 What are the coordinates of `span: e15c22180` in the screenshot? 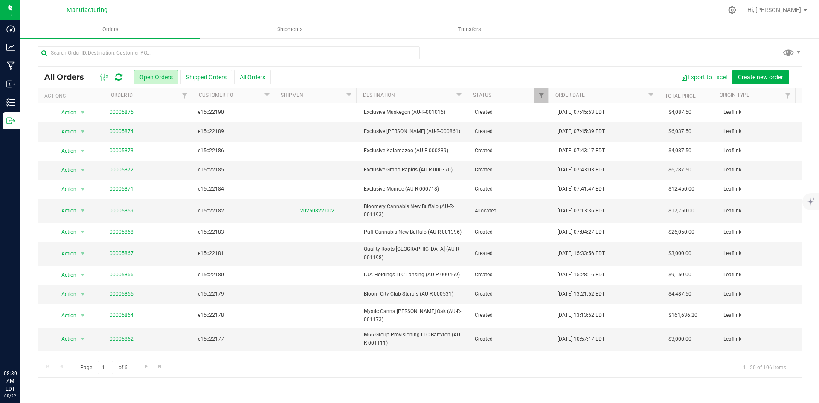 It's located at (234, 275).